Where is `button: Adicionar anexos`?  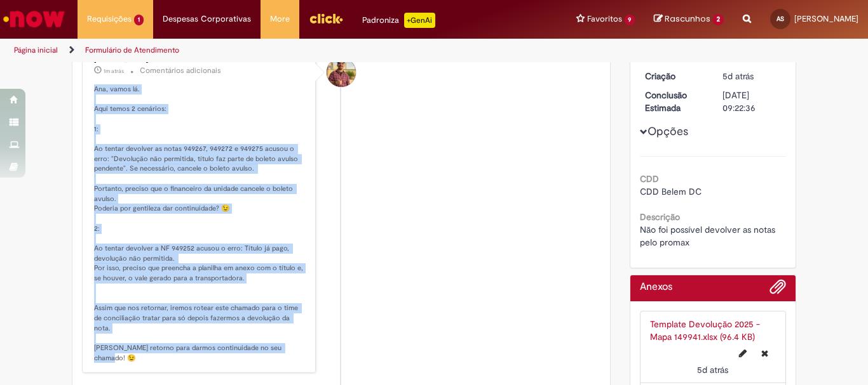
button: Adicionar anexos is located at coordinates (778, 290).